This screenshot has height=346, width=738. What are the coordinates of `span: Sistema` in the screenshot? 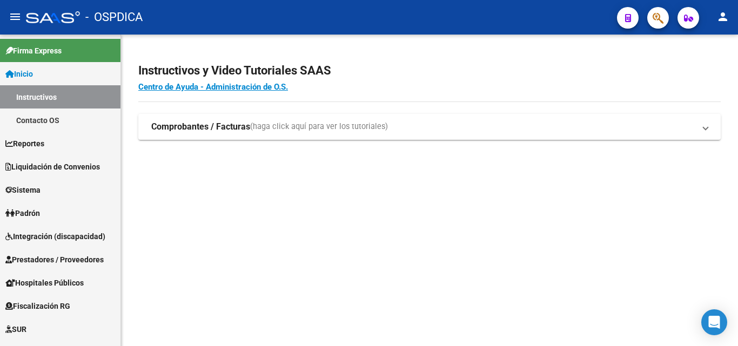 It's located at (23, 190).